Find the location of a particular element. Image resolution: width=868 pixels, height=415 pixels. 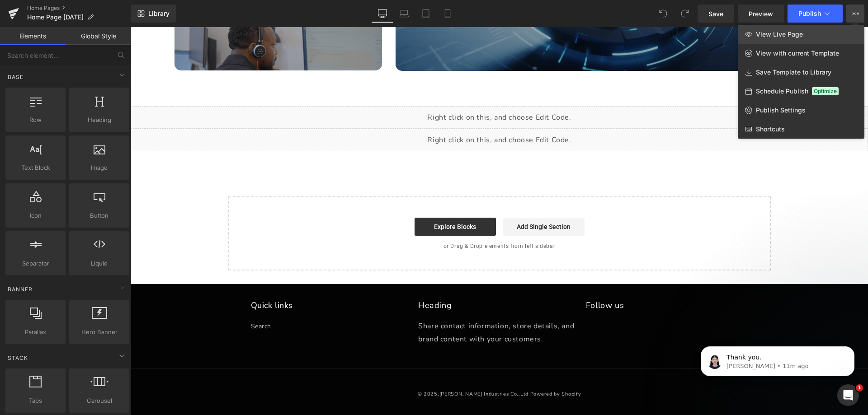

a: Explore Blocks is located at coordinates (324, 199).